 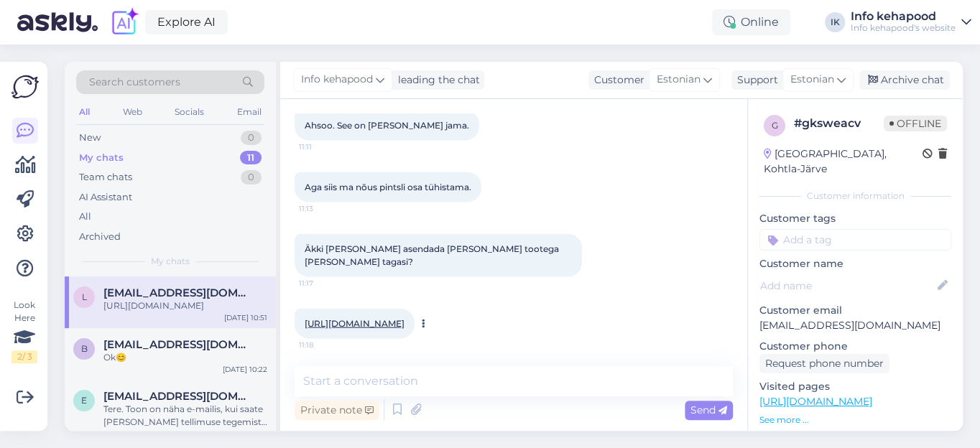 What do you see at coordinates (178, 397) in the screenshot?
I see `span: evelinipost@gmail.com` at bounding box center [178, 397].